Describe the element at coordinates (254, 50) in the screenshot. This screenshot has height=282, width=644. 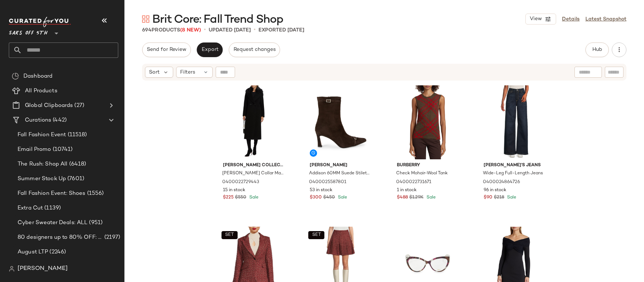
I see `button: Request changes` at that location.